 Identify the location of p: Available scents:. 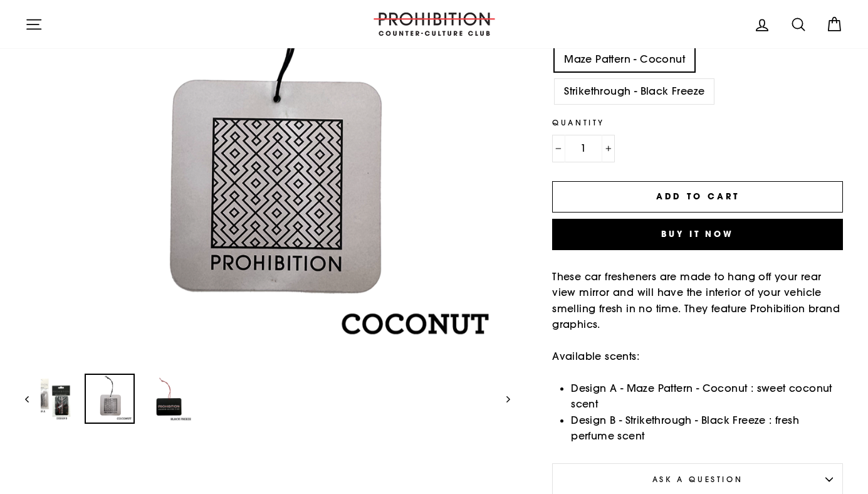
(698, 357).